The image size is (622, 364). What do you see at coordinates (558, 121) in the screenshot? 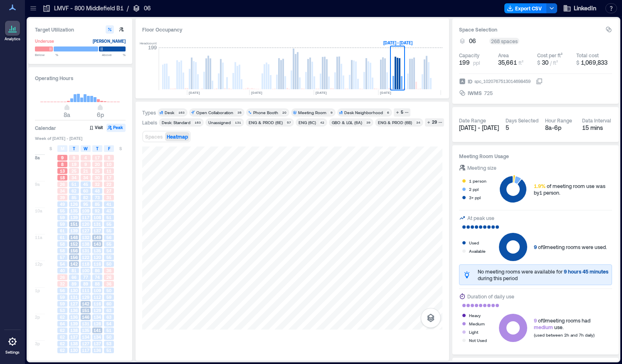
I see `div: Hour Range` at bounding box center [558, 121].